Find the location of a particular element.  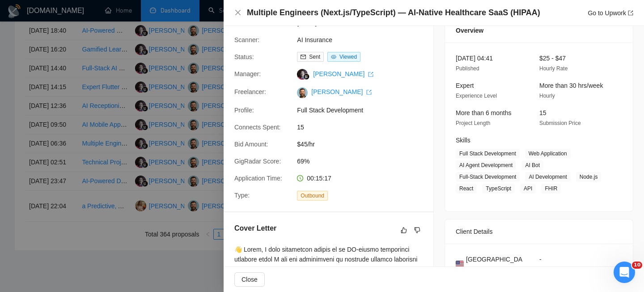

span: Profile: is located at coordinates (244, 110).